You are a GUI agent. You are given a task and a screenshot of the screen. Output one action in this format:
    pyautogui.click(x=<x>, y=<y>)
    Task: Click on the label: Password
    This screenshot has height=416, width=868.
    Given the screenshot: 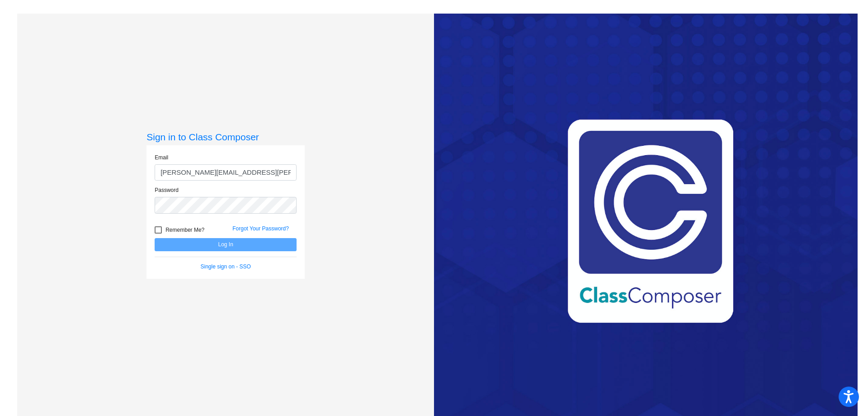 What is the action you would take?
    pyautogui.click(x=167, y=190)
    